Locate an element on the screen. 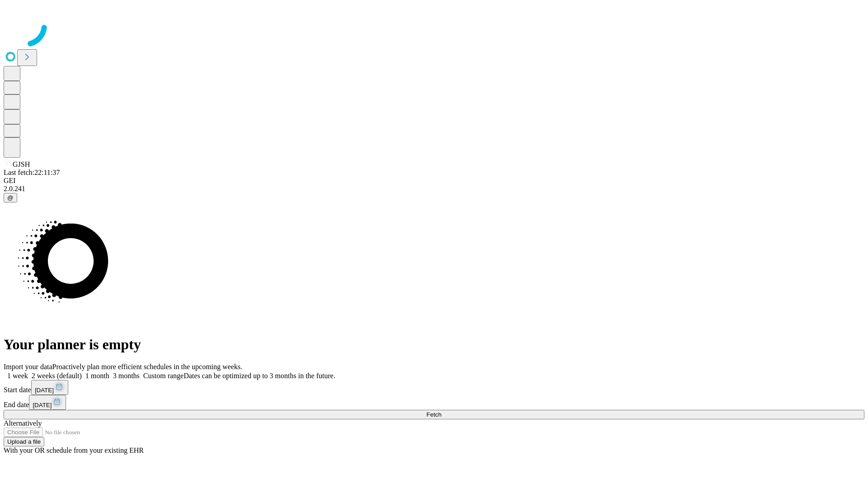 Image resolution: width=868 pixels, height=488 pixels. span: 1 week is located at coordinates (17, 376).